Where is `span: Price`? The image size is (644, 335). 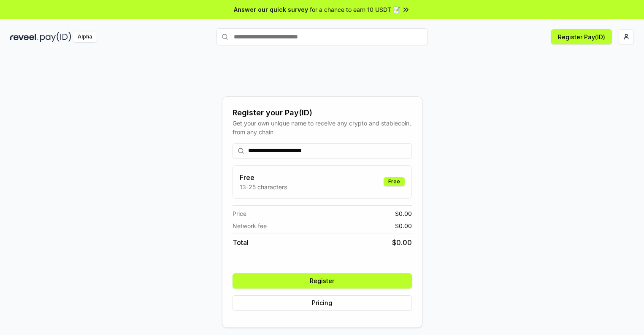 span: Price is located at coordinates (239, 213).